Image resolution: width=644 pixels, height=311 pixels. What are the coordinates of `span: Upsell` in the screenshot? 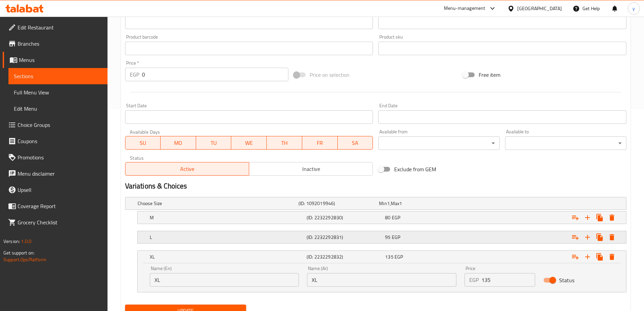 It's located at (60, 190).